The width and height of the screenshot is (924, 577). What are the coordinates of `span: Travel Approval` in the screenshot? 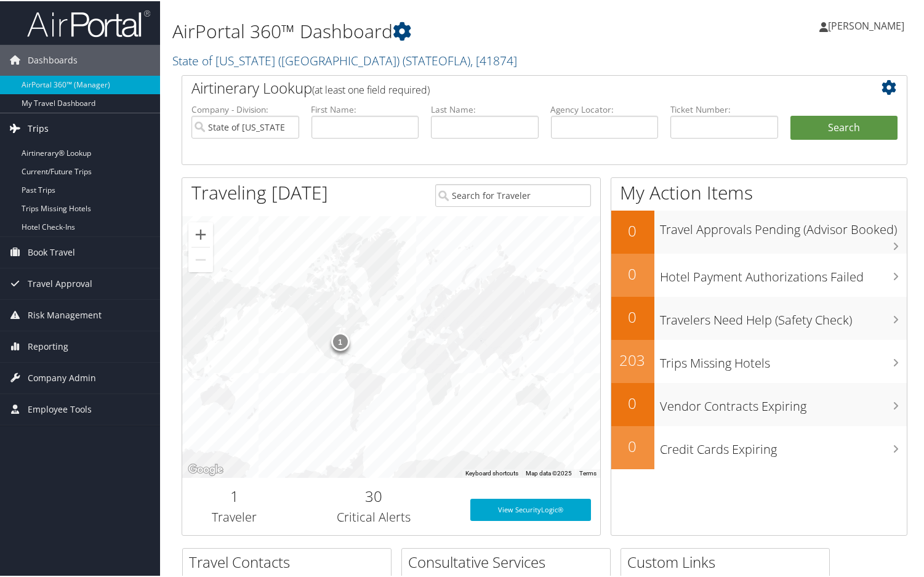 It's located at (60, 283).